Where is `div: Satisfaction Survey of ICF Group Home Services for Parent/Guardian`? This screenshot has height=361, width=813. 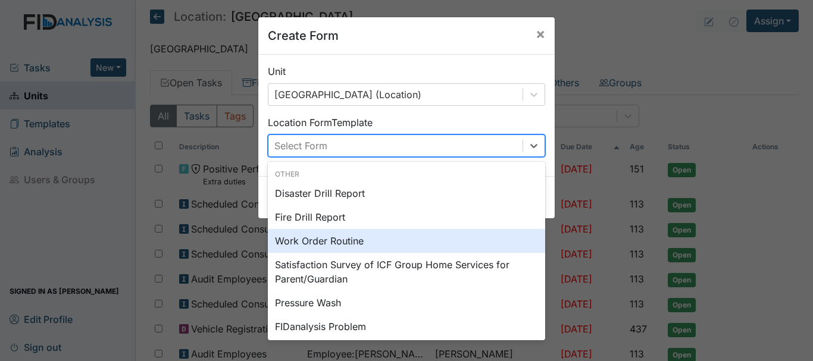
div: Satisfaction Survey of ICF Group Home Services for Parent/Guardian is located at coordinates (407, 272).